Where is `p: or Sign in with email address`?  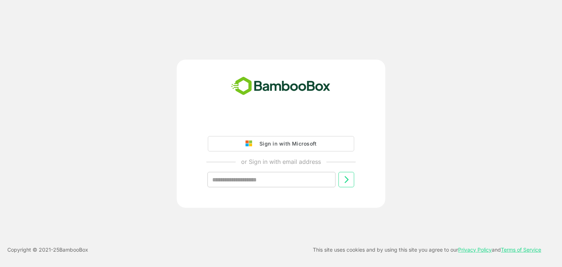 p: or Sign in with email address is located at coordinates (281, 162).